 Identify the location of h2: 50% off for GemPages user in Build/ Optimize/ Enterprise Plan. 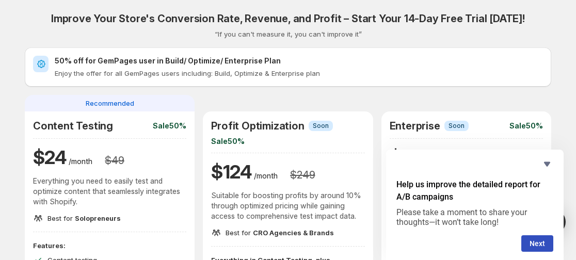
(299, 61).